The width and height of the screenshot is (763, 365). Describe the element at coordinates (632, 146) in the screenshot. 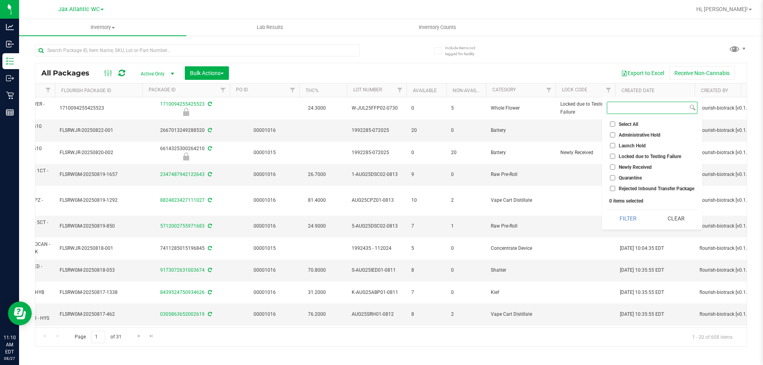

I see `span: Launch Hold` at that location.